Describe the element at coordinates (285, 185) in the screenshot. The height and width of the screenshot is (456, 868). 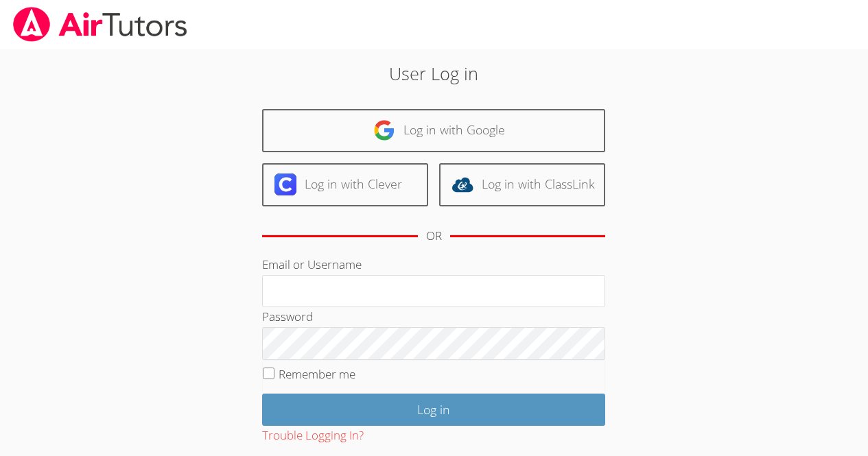
I see `img: clever-logo-6eab21bc6e7a338710f1a6ff85c0baf02591cd810cc4098c63d3a4b26e2feb20.svg` at that location.